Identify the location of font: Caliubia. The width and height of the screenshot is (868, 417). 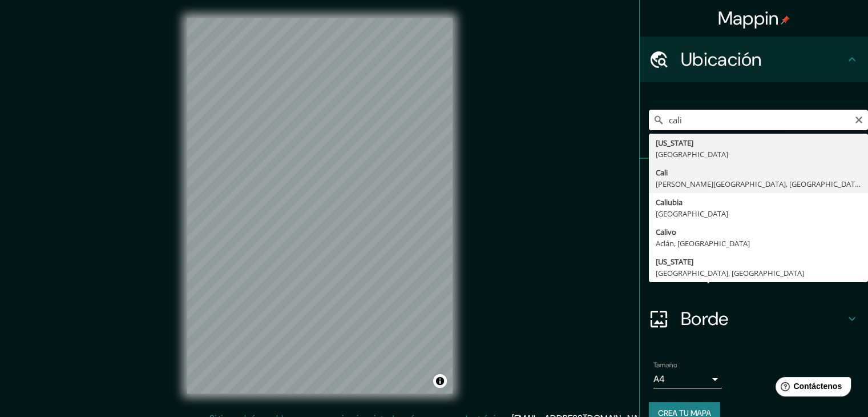
(669, 203).